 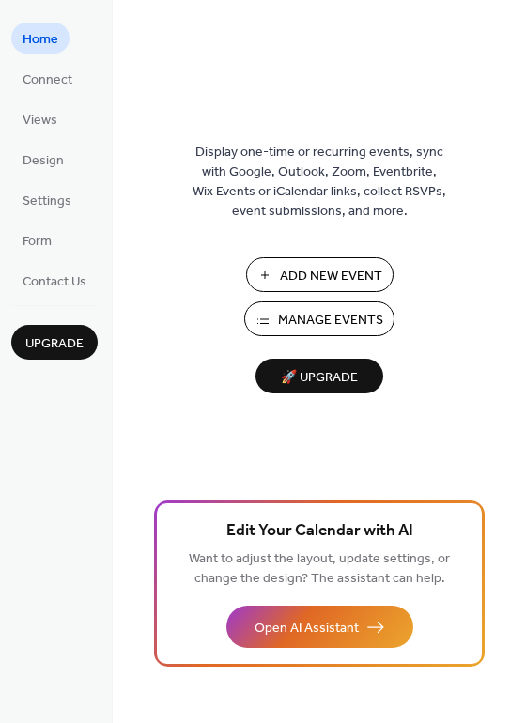 I want to click on span: Want to adjust the layout, update settings, or change the design? The assistant can help., so click(x=319, y=569).